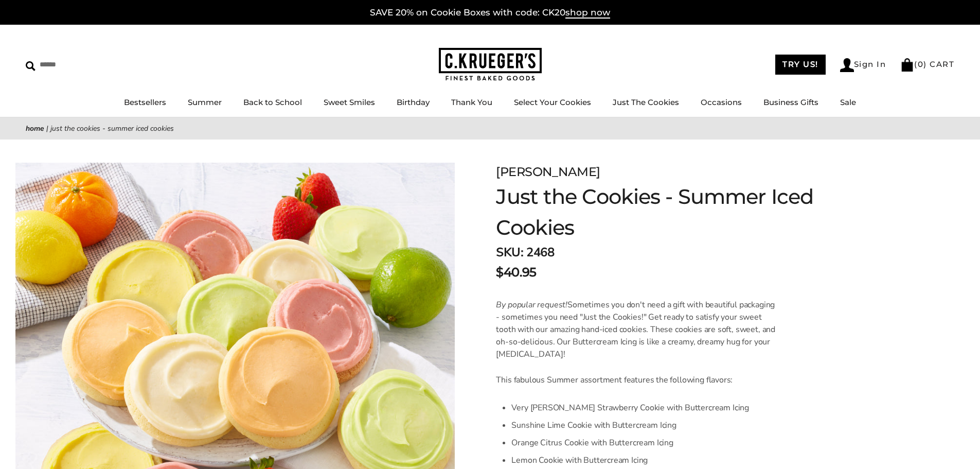 This screenshot has width=980, height=469. I want to click on a: Select Your Cookies, so click(552, 102).